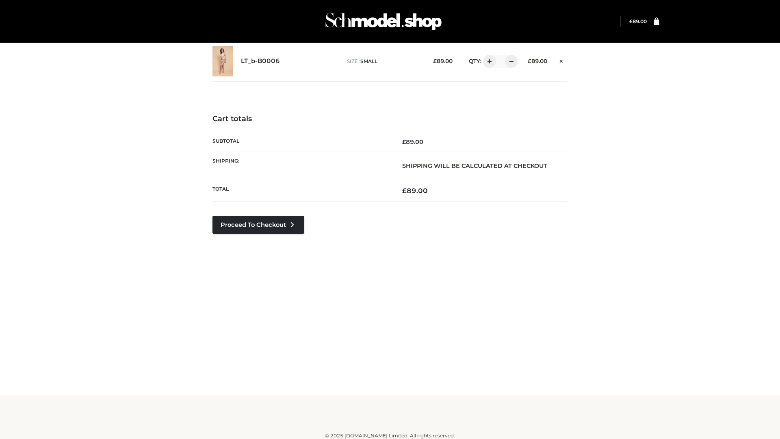 The width and height of the screenshot is (780, 439). What do you see at coordinates (638, 21) in the screenshot?
I see `a: £89.00` at bounding box center [638, 21].